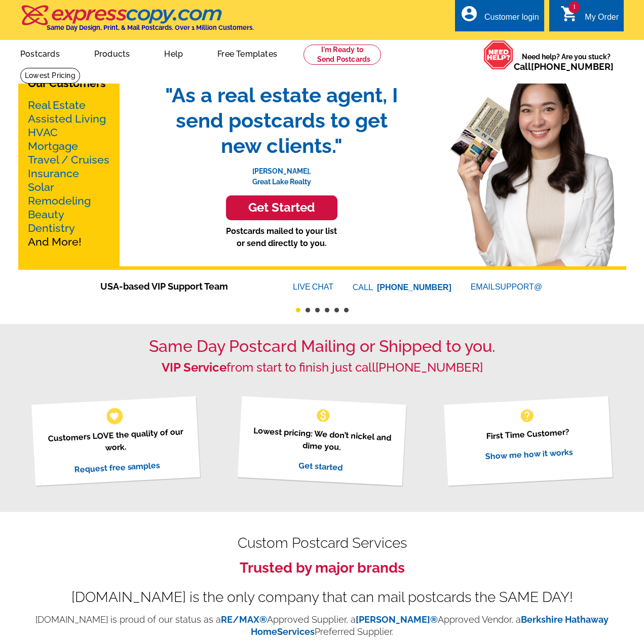 This screenshot has height=644, width=644. What do you see at coordinates (313, 286) in the screenshot?
I see `a: LIVECHAT` at bounding box center [313, 286].